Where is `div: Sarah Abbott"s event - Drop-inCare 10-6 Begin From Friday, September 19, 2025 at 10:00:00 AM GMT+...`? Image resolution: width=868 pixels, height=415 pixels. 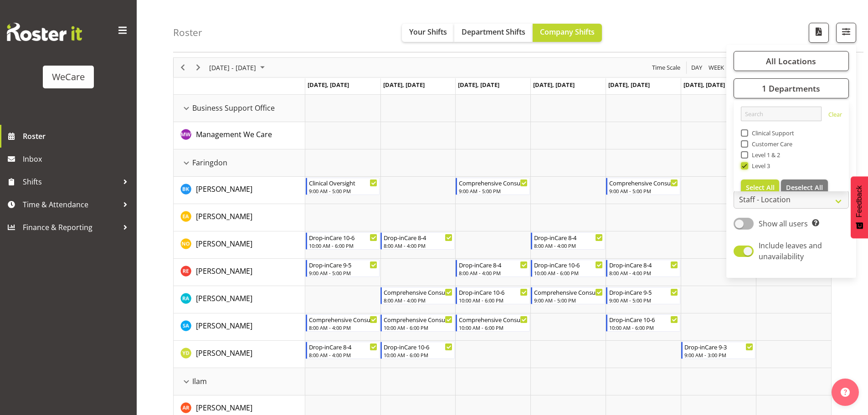
div: Sarah Abbott"s event - Drop-inCare 10-6 Begin From Friday, September 19, 2025 at 10:00:00 AM GMT+... is located at coordinates (643, 323).